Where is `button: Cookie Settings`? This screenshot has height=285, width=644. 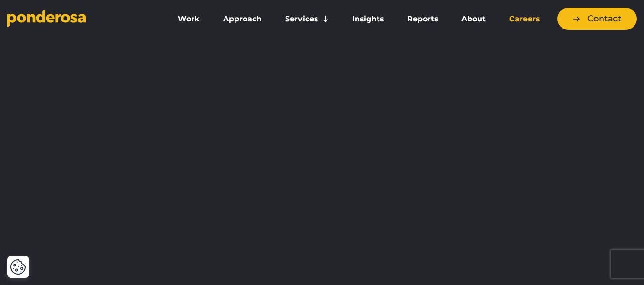 button: Cookie Settings is located at coordinates (18, 267).